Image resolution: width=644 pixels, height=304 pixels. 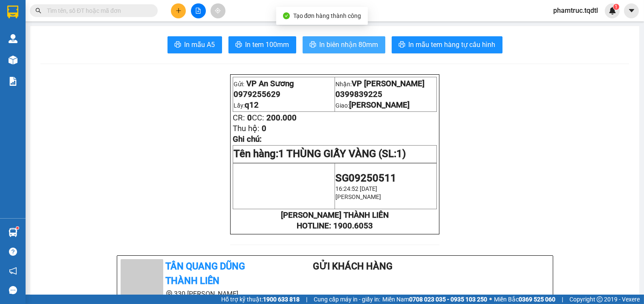 I want to click on button: printerIn mẫu A5, so click(x=195, y=45).